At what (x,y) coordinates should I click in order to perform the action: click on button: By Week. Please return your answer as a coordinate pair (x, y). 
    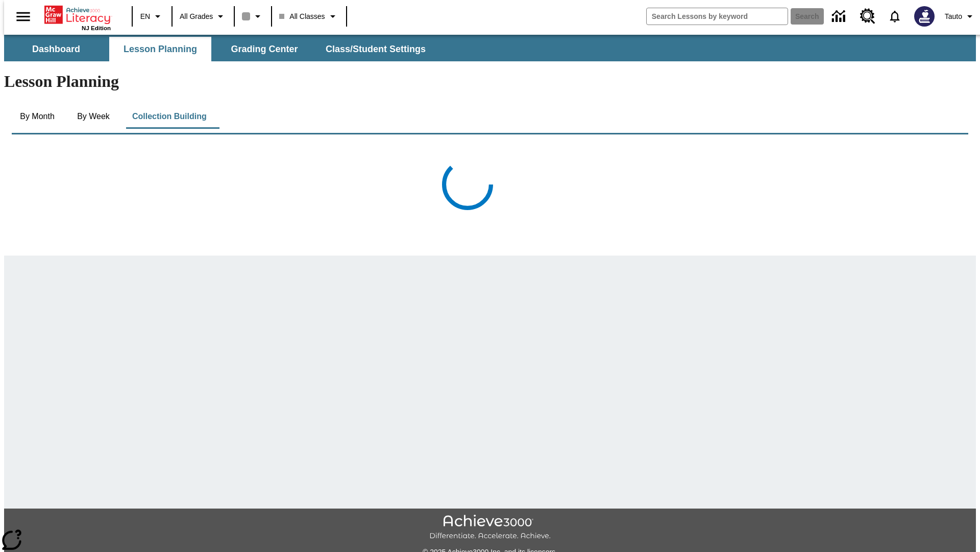
    Looking at the image, I should click on (94, 117).